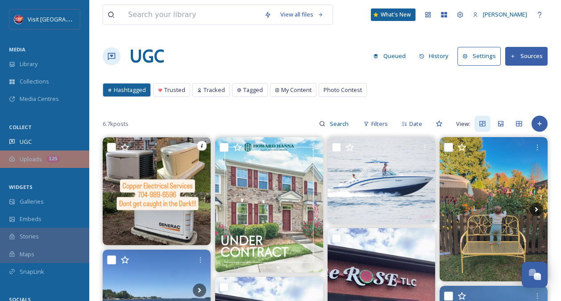  I want to click on img: #charlotte #Charlotteelectrician #generator#waxhaw #lakenorman #catawba #watauga #caldwell #irede..., so click(157, 191).